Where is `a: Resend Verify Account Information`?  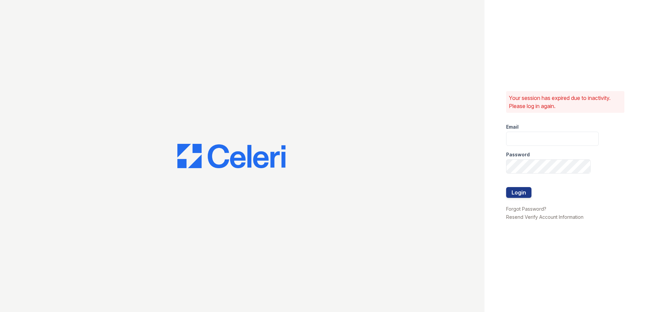
a: Resend Verify Account Information is located at coordinates (545, 217).